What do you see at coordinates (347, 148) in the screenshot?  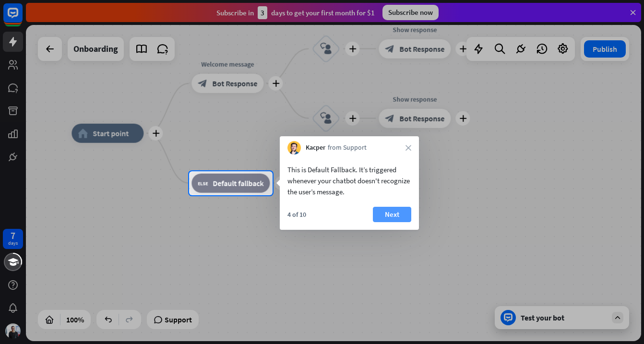 I see `span: from Support` at bounding box center [347, 148].